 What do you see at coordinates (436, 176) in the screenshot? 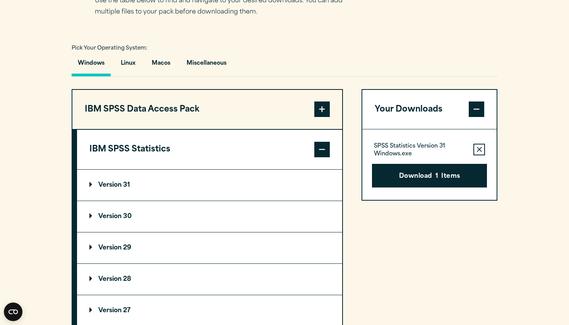
I see `span: 1` at bounding box center [436, 176].